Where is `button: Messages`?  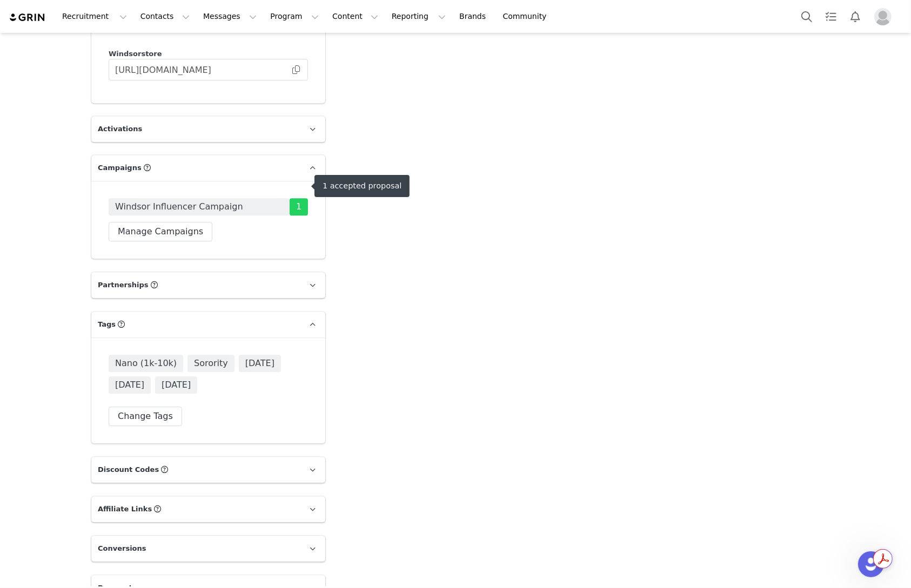
button: Messages is located at coordinates (230, 16).